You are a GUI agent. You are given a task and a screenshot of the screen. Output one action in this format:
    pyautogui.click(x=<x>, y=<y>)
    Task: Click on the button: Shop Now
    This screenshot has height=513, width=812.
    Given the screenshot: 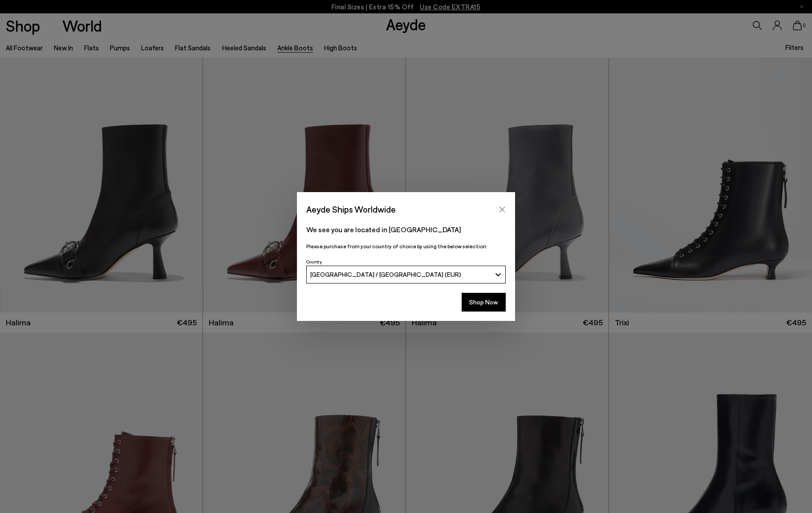 What is the action you would take?
    pyautogui.click(x=484, y=302)
    